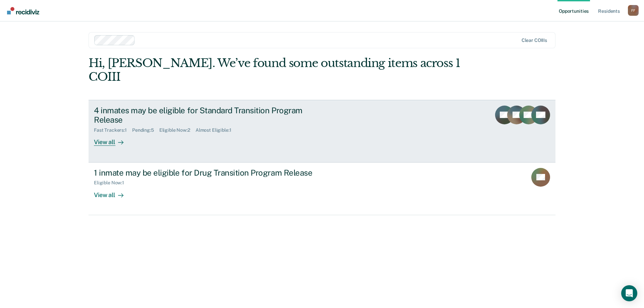  What do you see at coordinates (111, 183) in the screenshot?
I see `div: Eligible Now : 1` at bounding box center [111, 183].